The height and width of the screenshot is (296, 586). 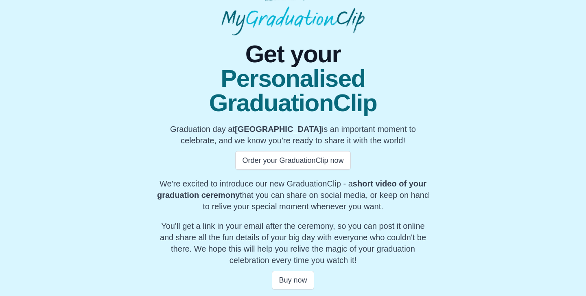 What do you see at coordinates (293, 54) in the screenshot?
I see `span: Get your` at bounding box center [293, 54].